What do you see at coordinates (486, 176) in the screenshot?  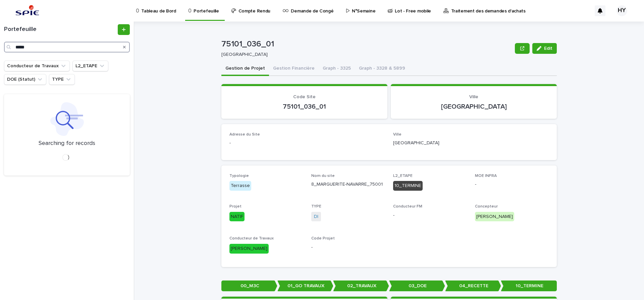 I see `span: MOE INFRA` at bounding box center [486, 176].